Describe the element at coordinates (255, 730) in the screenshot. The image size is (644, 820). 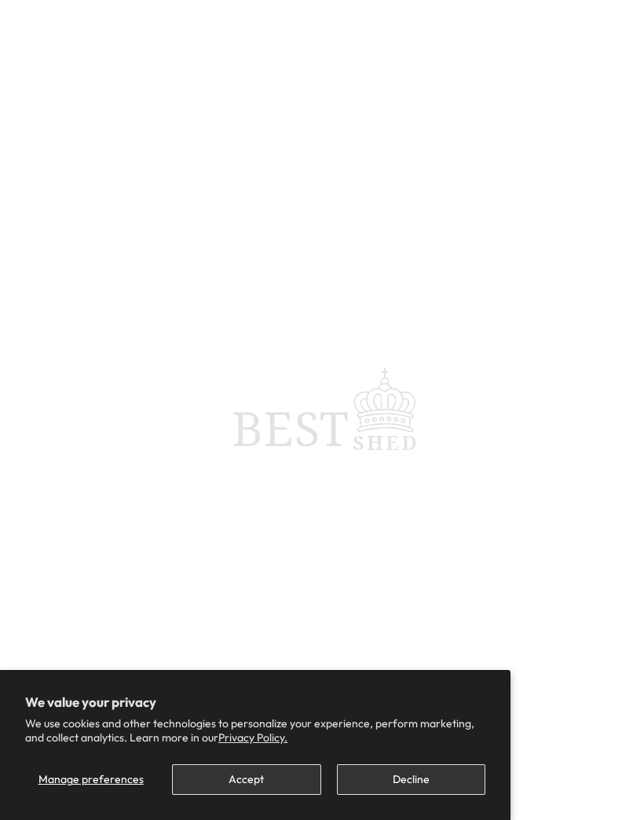
I see `p: We use cookies and other technologies to personalize your experience, perform marketing, and coll...` at that location.